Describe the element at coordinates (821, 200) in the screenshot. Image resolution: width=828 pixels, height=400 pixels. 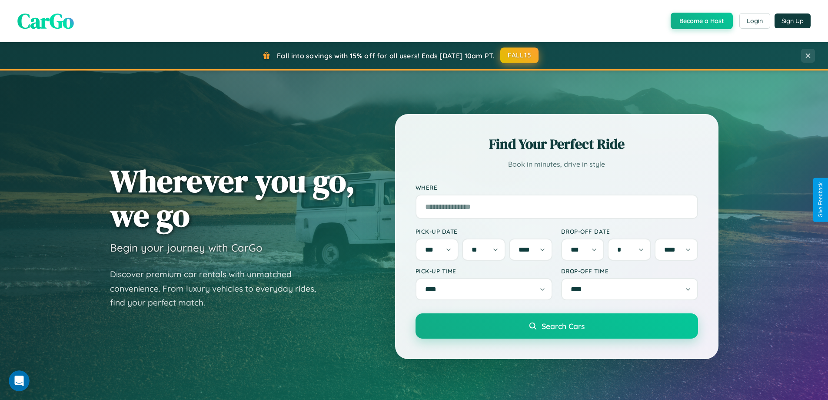
I see `div: Give Feedback` at that location.